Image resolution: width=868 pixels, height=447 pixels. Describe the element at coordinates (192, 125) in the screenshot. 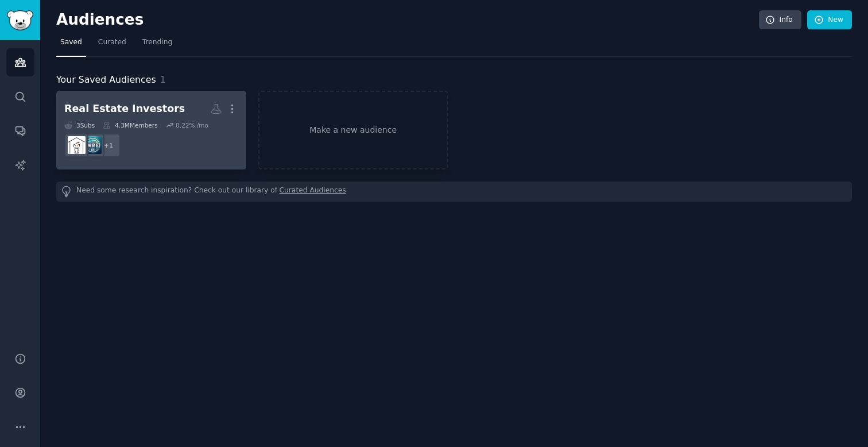

I see `div: 0.22 % /mo` at that location.